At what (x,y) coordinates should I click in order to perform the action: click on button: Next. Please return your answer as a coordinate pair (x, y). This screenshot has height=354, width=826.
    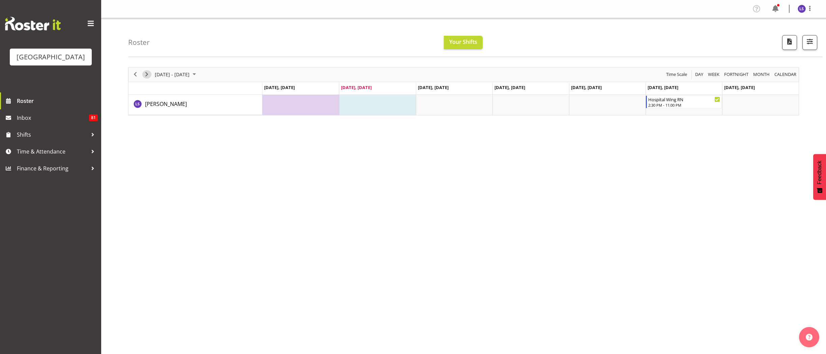
    Looking at the image, I should click on (147, 74).